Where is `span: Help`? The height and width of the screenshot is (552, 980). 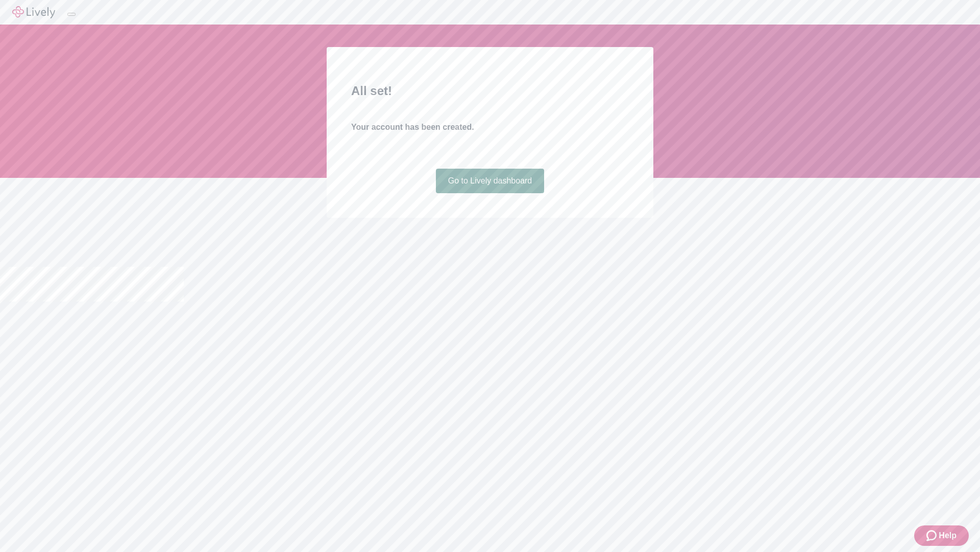
span: Help is located at coordinates (948, 536).